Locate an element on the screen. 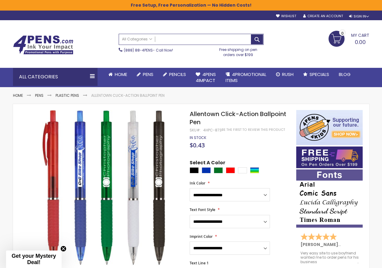 This screenshot has width=382, height=268. span: 0 is located at coordinates (342, 33).